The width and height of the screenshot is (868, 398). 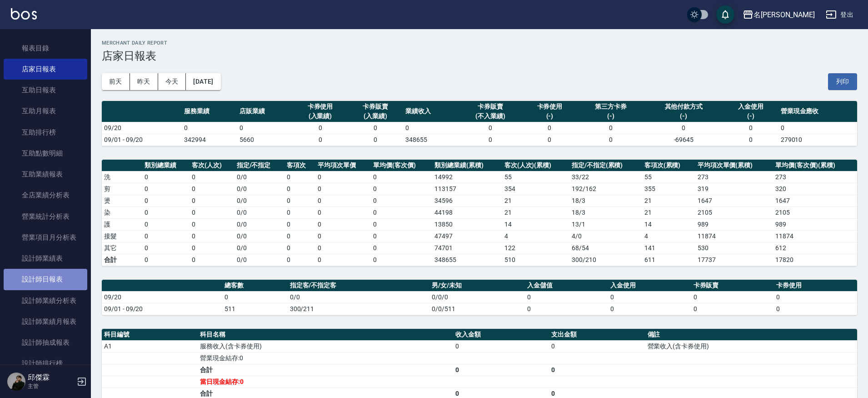 What do you see at coordinates (606, 177) in the screenshot?
I see `td: 33 / 22` at bounding box center [606, 177].